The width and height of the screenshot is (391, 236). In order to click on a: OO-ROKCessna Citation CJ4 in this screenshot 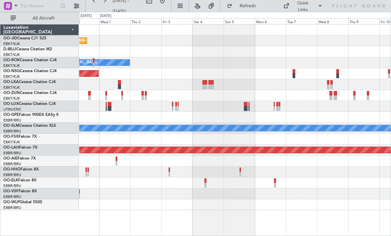, I will do `click(30, 60)`.